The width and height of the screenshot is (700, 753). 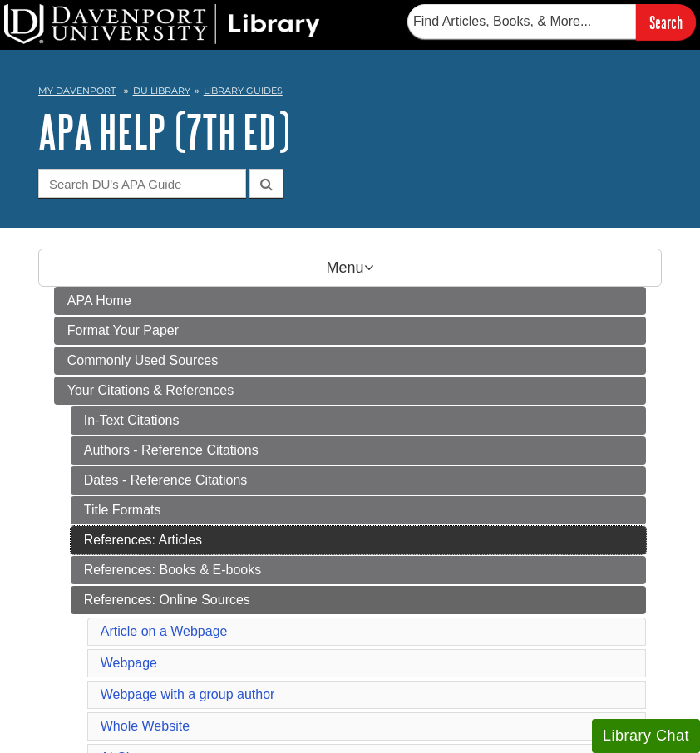 I want to click on a: Authors - Reference Citations, so click(x=358, y=451).